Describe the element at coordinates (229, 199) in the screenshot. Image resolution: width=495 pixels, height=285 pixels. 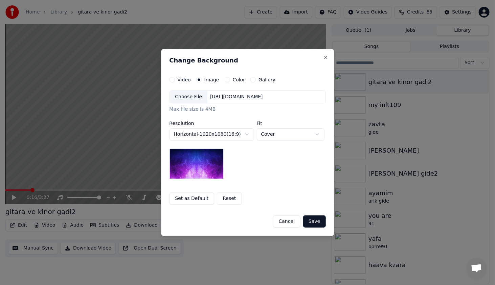
I see `button: Reset` at that location.